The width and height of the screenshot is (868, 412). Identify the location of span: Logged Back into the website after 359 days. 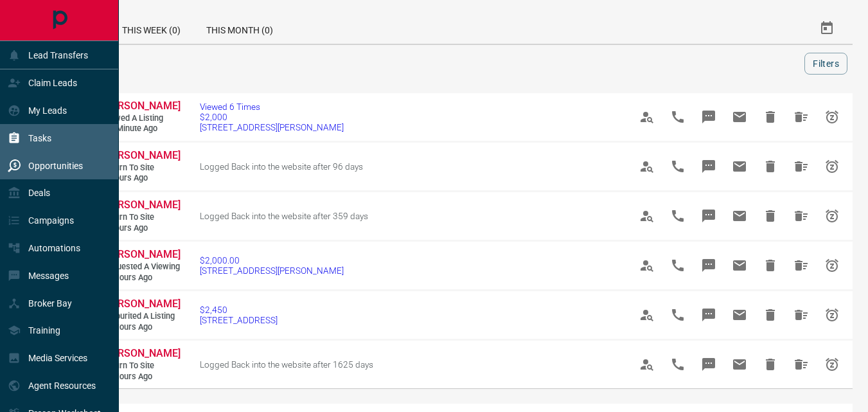
(284, 216).